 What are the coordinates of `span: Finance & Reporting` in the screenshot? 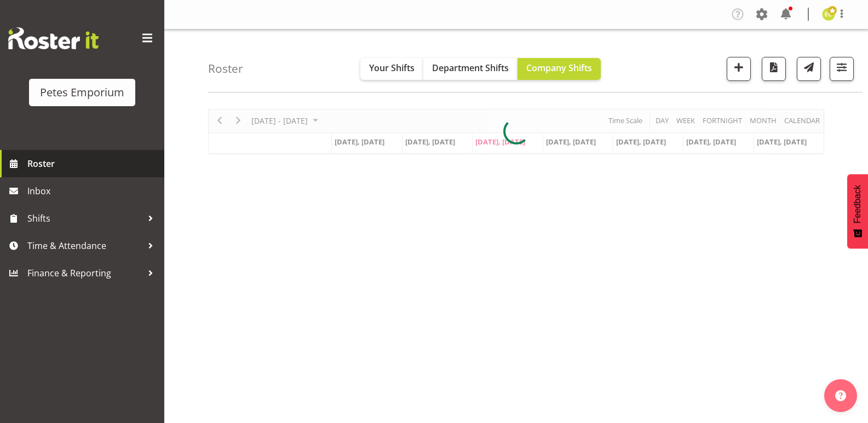 It's located at (85, 273).